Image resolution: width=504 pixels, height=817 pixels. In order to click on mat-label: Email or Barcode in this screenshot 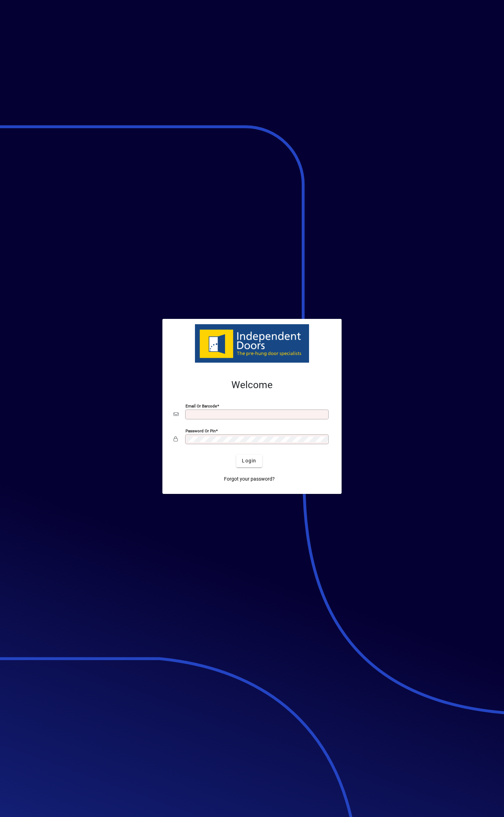, I will do `click(201, 406)`.